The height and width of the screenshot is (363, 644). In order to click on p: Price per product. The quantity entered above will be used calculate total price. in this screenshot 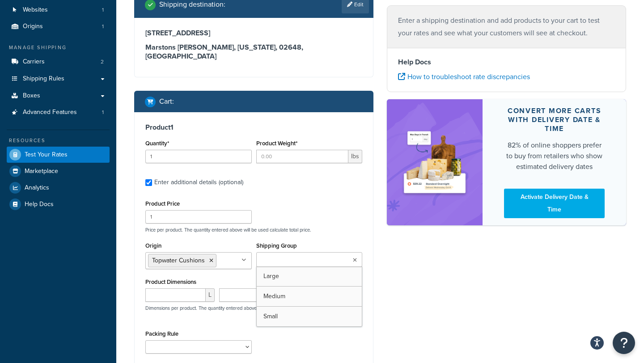, I will do `click(254, 230)`.